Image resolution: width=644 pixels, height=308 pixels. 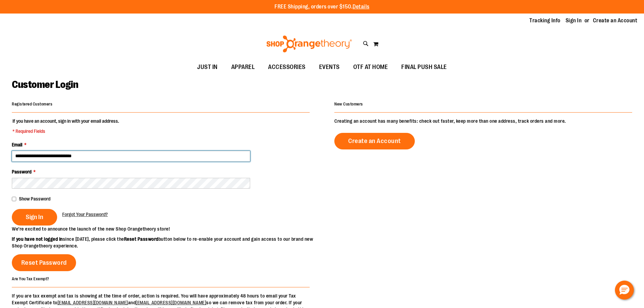 What do you see at coordinates (243, 67) in the screenshot?
I see `span: APPAREL` at bounding box center [243, 67].